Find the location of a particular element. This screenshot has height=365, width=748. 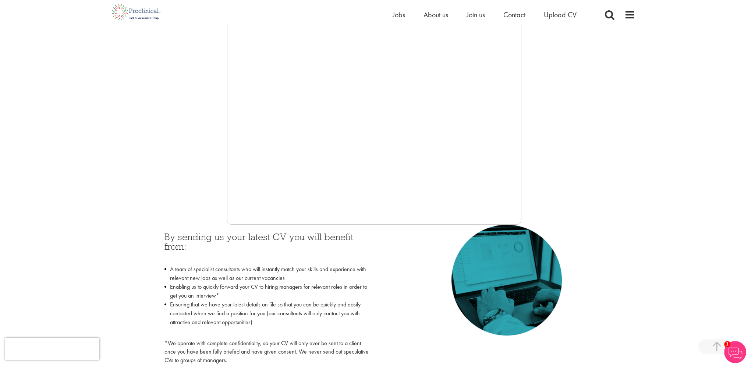

span: 1 is located at coordinates (727, 344).